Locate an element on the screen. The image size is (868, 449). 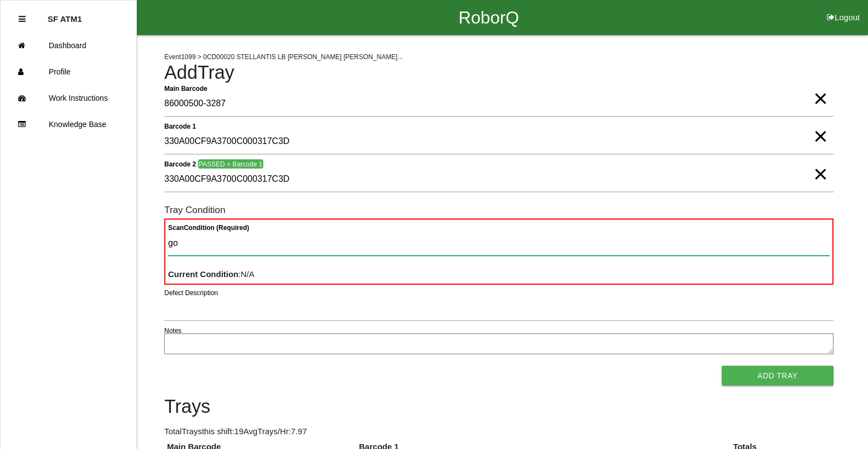
label: Defect Description is located at coordinates (191, 293).